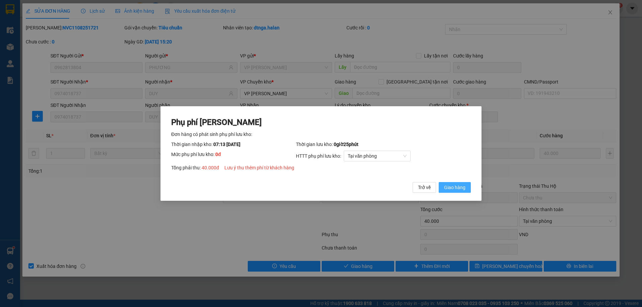 The width and height of the screenshot is (642, 307). What do you see at coordinates (424, 187) in the screenshot?
I see `button: Trở về` at bounding box center [424, 187].